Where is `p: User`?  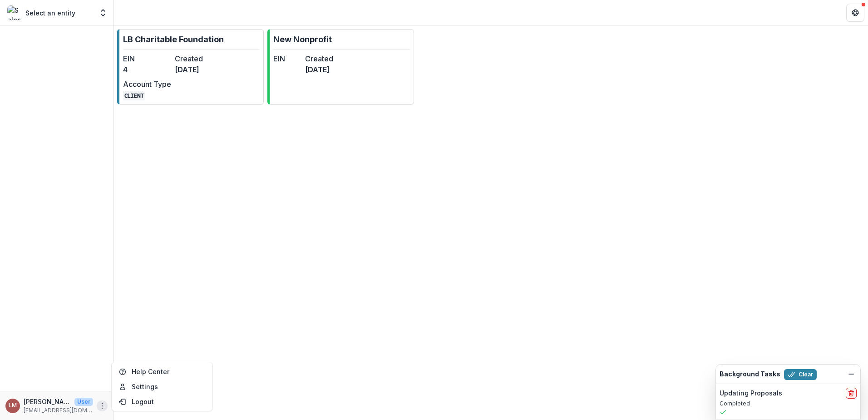
p: User is located at coordinates (84, 402).